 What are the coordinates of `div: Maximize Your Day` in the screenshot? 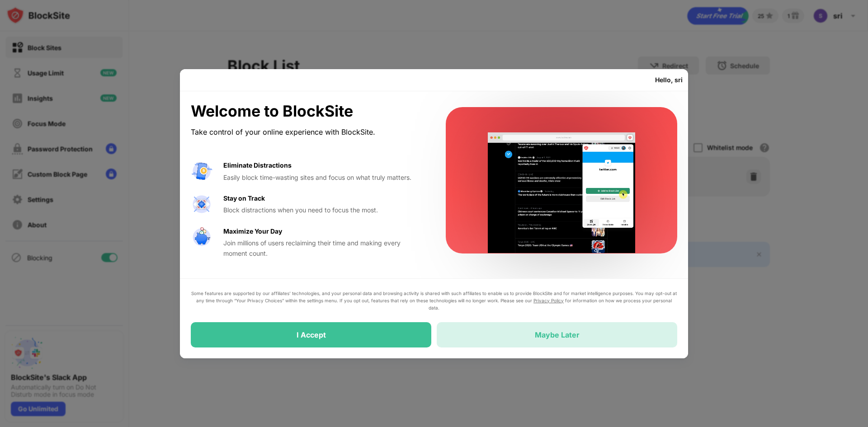 It's located at (253, 232).